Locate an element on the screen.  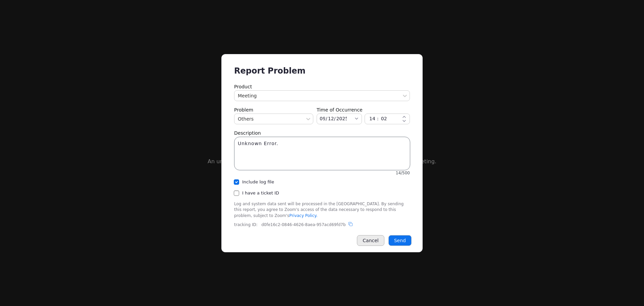
span: Product is located at coordinates (322, 87).